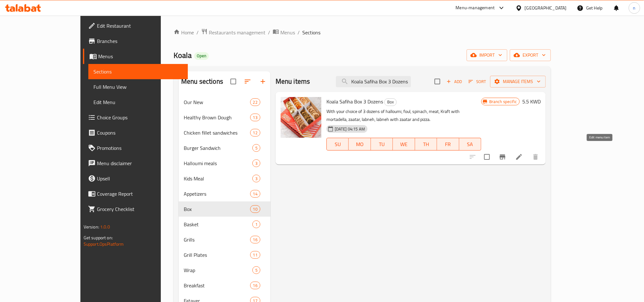  I want to click on span: Breakfast, so click(217, 285).